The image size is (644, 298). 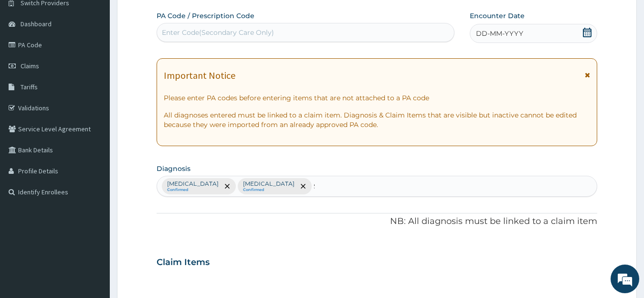 What do you see at coordinates (377, 120) in the screenshot?
I see `p: All diagnoses entered must be linked to a claim item. Diagnosis & Claim Items that are visible bu...` at bounding box center [377, 120].